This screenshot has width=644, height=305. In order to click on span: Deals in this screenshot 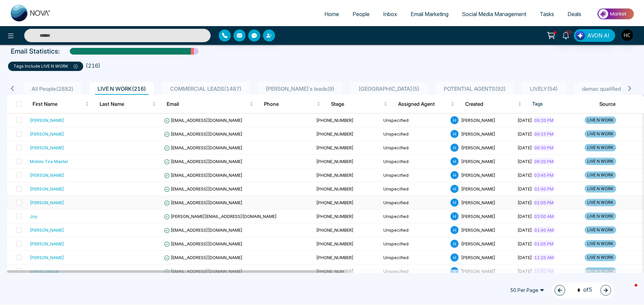, I will do `click(574, 14)`.